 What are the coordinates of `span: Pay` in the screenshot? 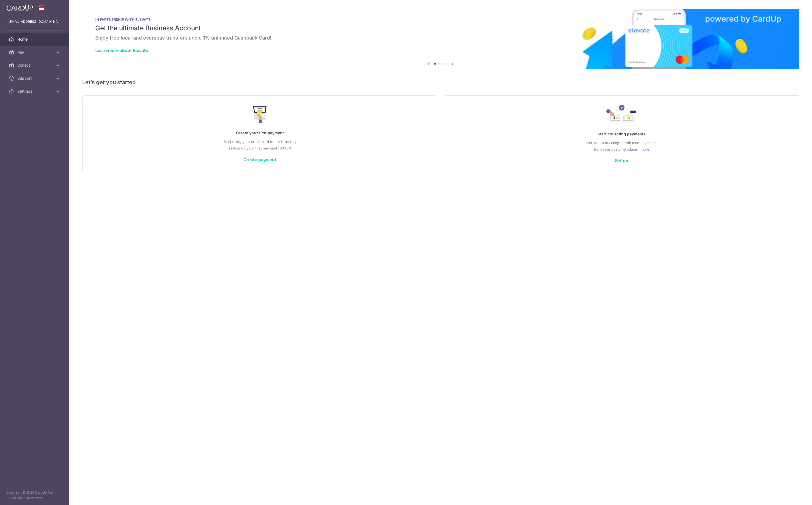 It's located at (35, 52).